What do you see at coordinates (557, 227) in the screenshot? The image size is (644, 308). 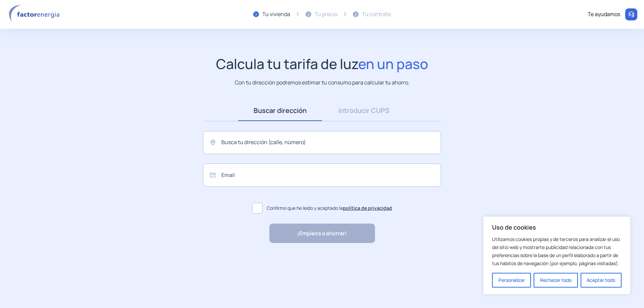 I see `p: Uso de cookies` at bounding box center [557, 227].